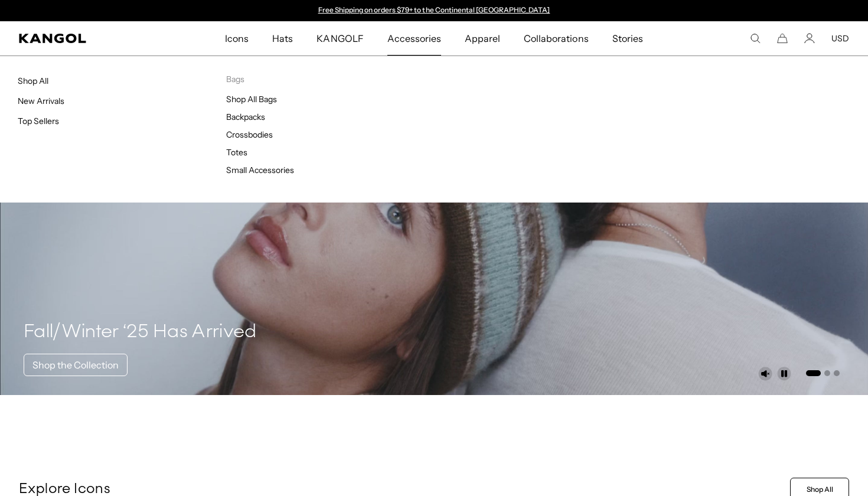  I want to click on h4: Fall/Winter ‘25 Has Arrived, so click(140, 332).